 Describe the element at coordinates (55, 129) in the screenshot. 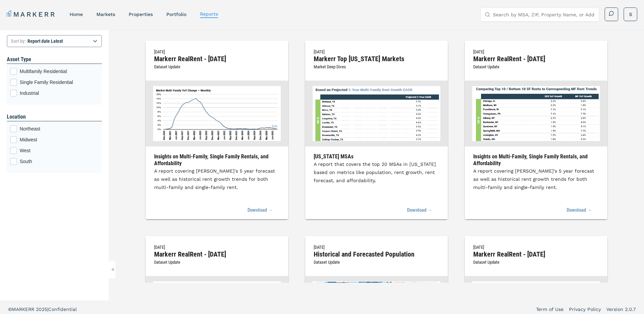

I see `div: Northeast checkbox input` at that location.